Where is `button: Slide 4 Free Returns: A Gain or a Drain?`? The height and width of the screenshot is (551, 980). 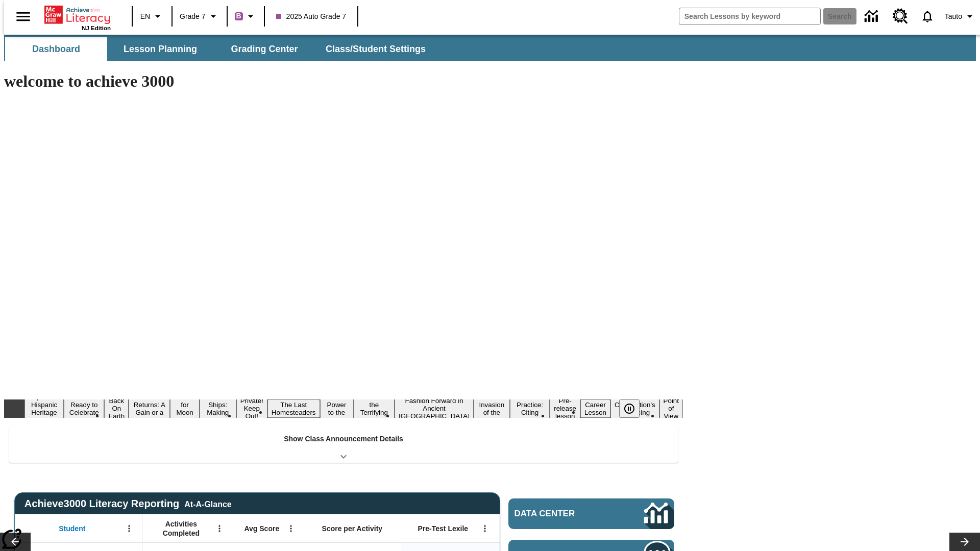
button: Slide 4 Free Returns: A Gain or a Drain? is located at coordinates (149, 408).